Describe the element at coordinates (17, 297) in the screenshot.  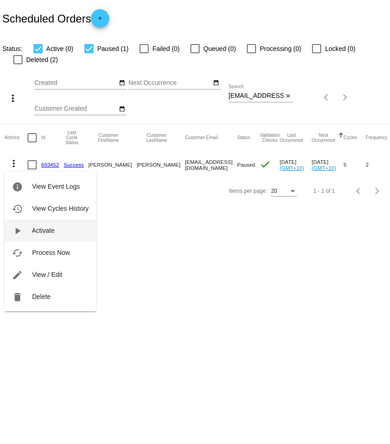
I see `mat-icon: delete` at that location.